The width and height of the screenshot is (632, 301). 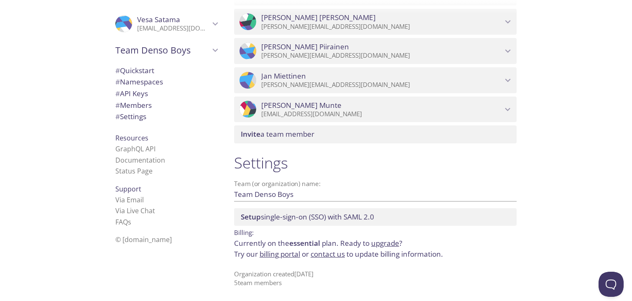 I want to click on span: Quickstart, so click(x=135, y=70).